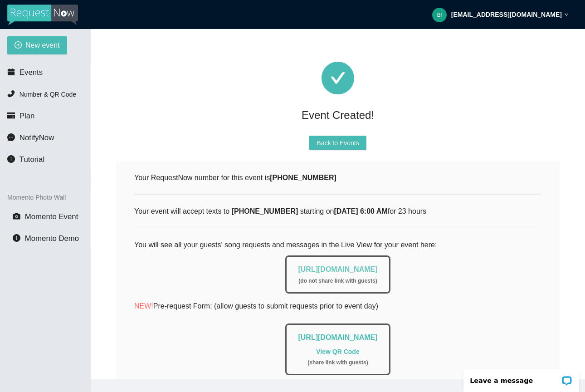 The image size is (585, 392). Describe the element at coordinates (52, 217) in the screenshot. I see `span: Momento Event` at that location.